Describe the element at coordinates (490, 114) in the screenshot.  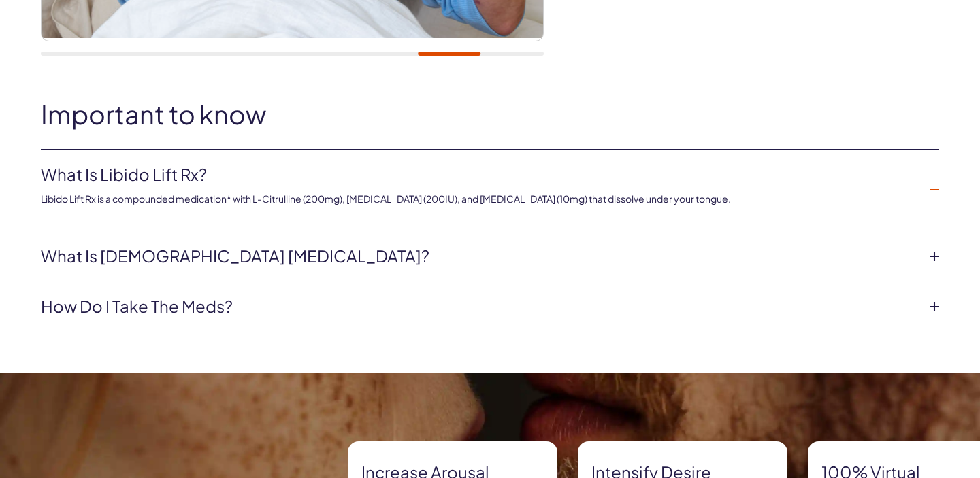
I see `h2: Important to know` at that location.